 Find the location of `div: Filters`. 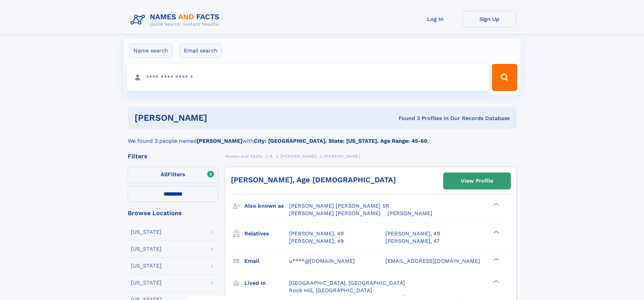

div: Filters is located at coordinates (173, 157).